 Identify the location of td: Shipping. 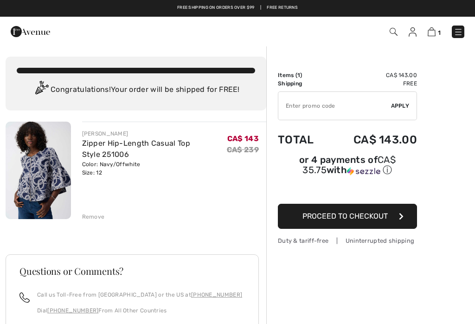
(303, 84).